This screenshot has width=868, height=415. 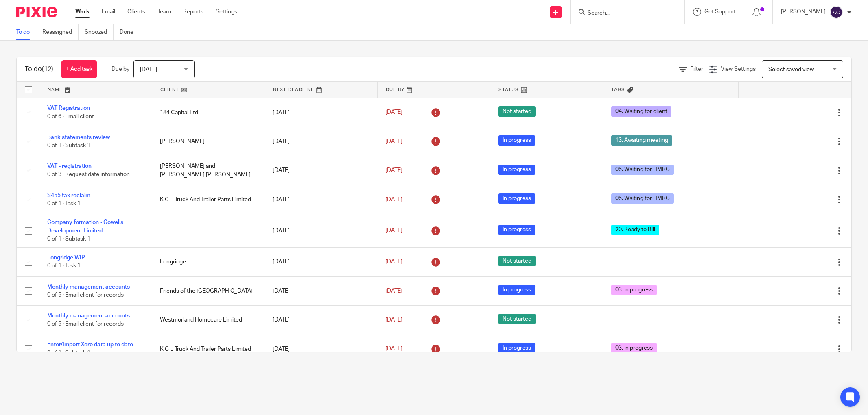 I want to click on a: Enter/Import Xero data up to date, so click(x=90, y=345).